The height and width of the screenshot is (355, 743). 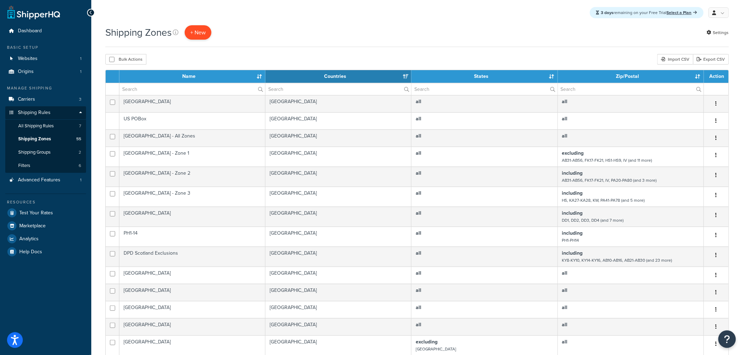 I want to click on a: Websites 1, so click(x=46, y=59).